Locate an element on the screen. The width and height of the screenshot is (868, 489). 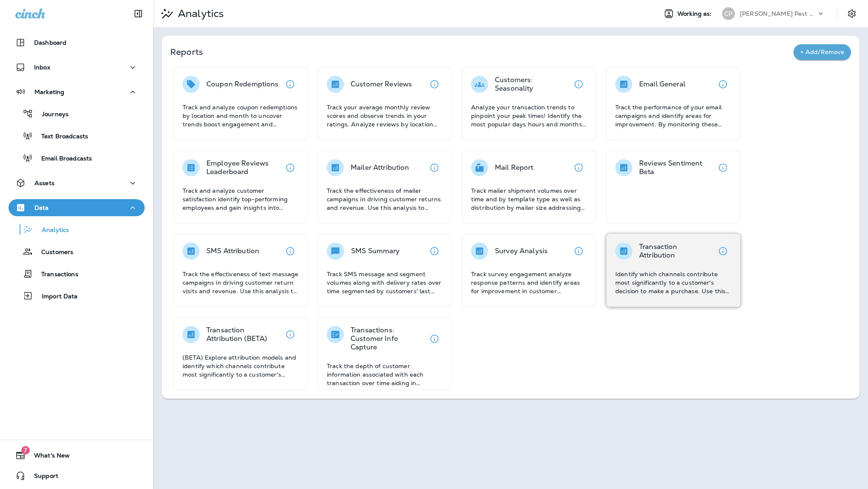
p: Survey Analysis is located at coordinates (521, 251).